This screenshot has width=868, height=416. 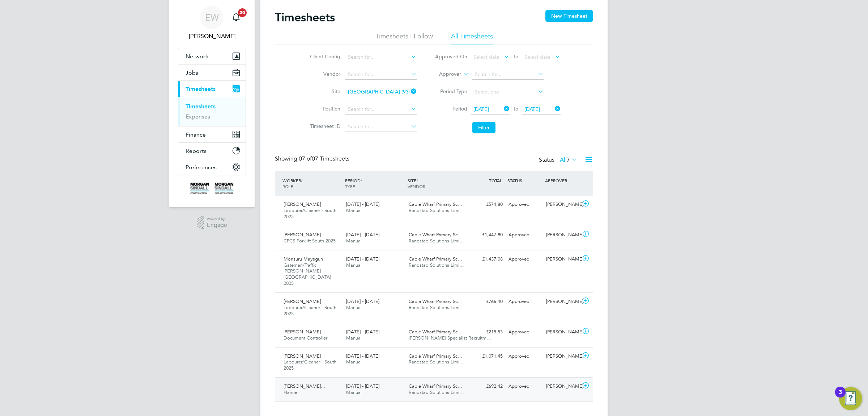 I want to click on span: Powered by, so click(x=217, y=218).